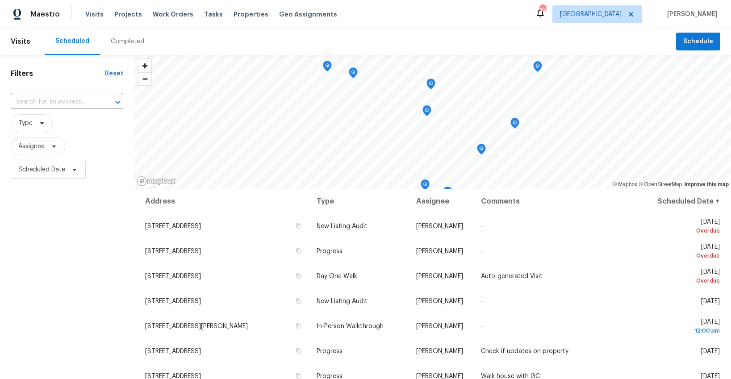 The width and height of the screenshot is (731, 379). Describe the element at coordinates (45, 14) in the screenshot. I see `span: Maestro` at that location.